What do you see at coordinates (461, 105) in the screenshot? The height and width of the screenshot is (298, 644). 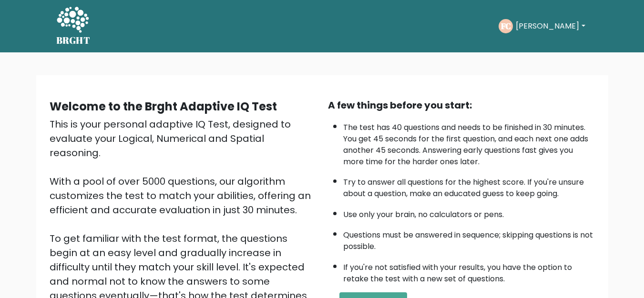 I see `div: A few things before you start:` at bounding box center [461, 105].